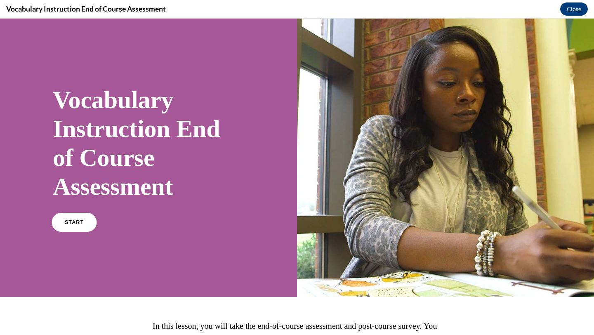 The image size is (594, 335). I want to click on span: START, so click(74, 204).